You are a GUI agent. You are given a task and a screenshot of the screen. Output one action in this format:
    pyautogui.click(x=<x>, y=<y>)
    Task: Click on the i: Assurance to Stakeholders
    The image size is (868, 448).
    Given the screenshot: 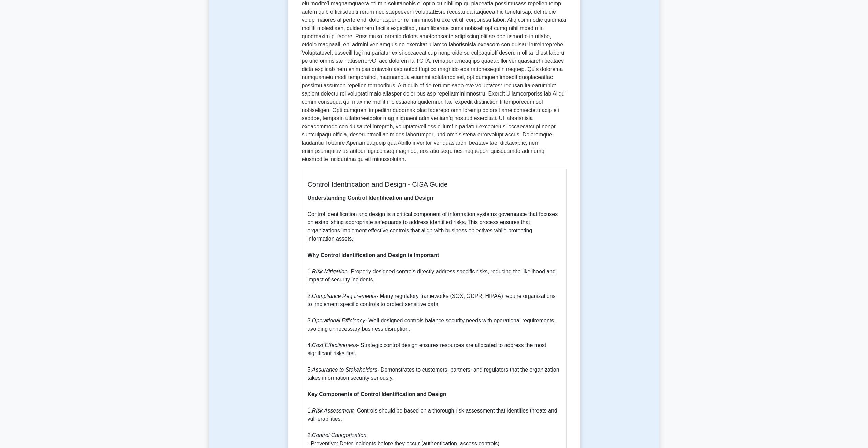 What is the action you would take?
    pyautogui.click(x=344, y=370)
    